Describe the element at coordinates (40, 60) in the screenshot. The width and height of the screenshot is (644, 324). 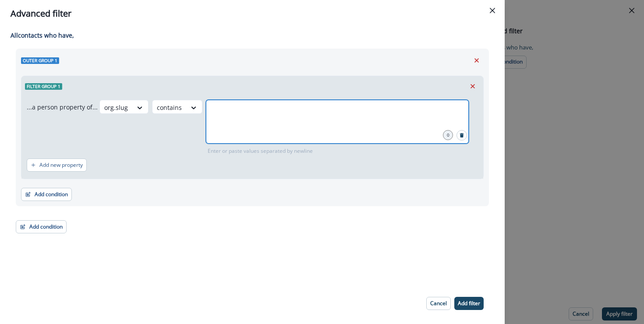
I see `span: Outer group 1` at that location.